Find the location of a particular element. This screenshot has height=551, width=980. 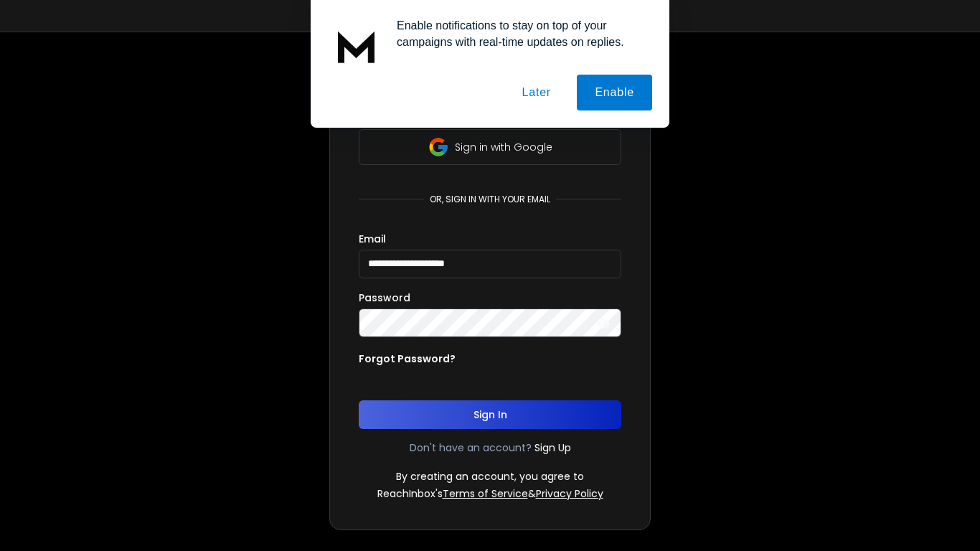

img: notification icon is located at coordinates (357, 46).